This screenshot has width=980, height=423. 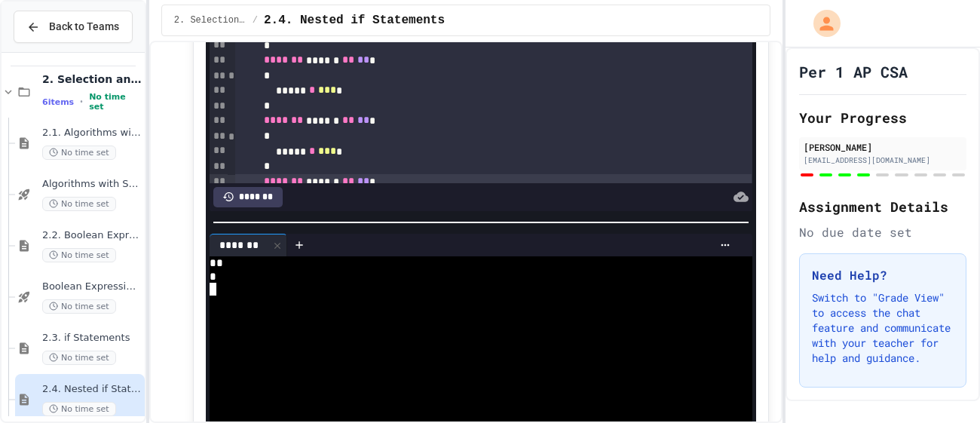 I want to click on p: Switch to "Grade View" to access the chat feature and communicate with your teacher for help and ..., so click(x=883, y=328).